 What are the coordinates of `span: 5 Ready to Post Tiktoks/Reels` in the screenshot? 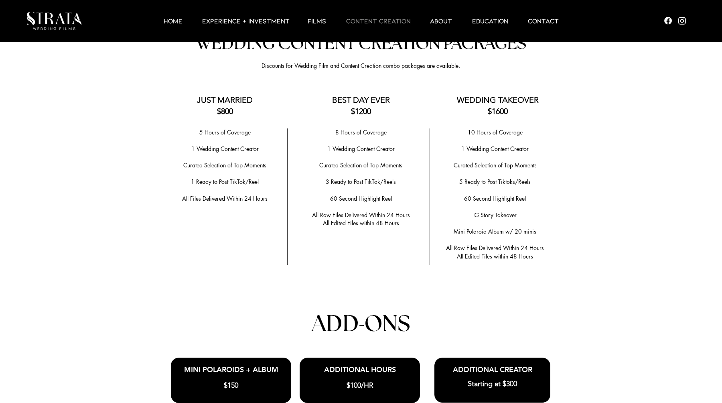 It's located at (495, 181).